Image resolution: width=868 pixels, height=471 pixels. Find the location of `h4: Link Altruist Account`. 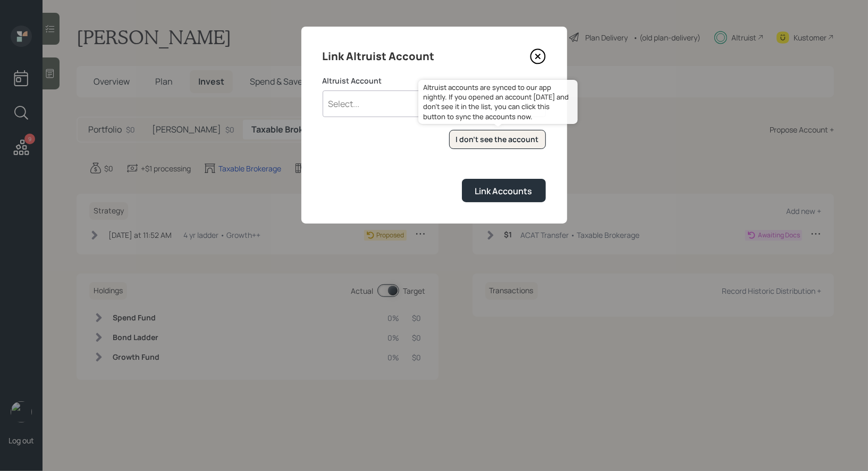

h4: Link Altruist Account is located at coordinates (379, 56).